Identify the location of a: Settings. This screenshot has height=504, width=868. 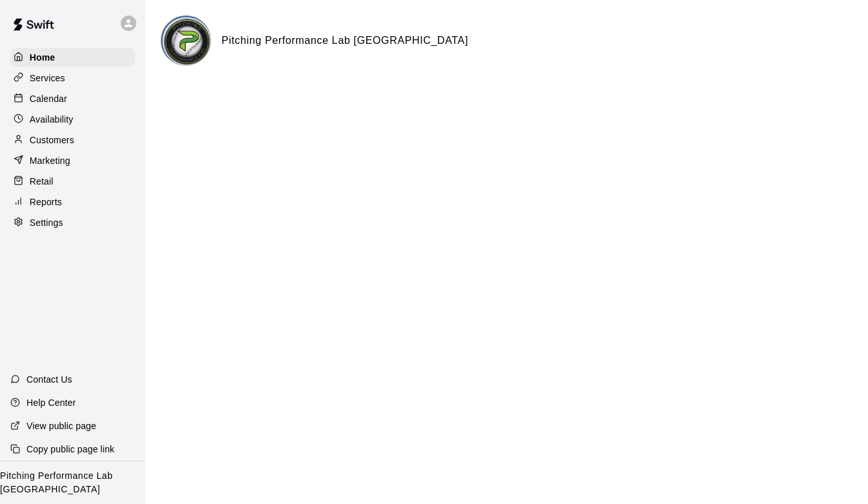
(73, 223).